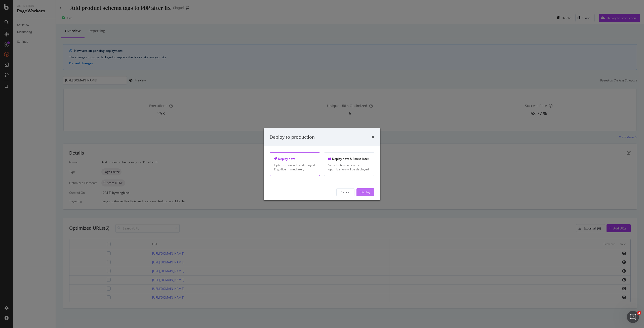  What do you see at coordinates (346, 193) in the screenshot?
I see `button: Cancel` at bounding box center [346, 193].